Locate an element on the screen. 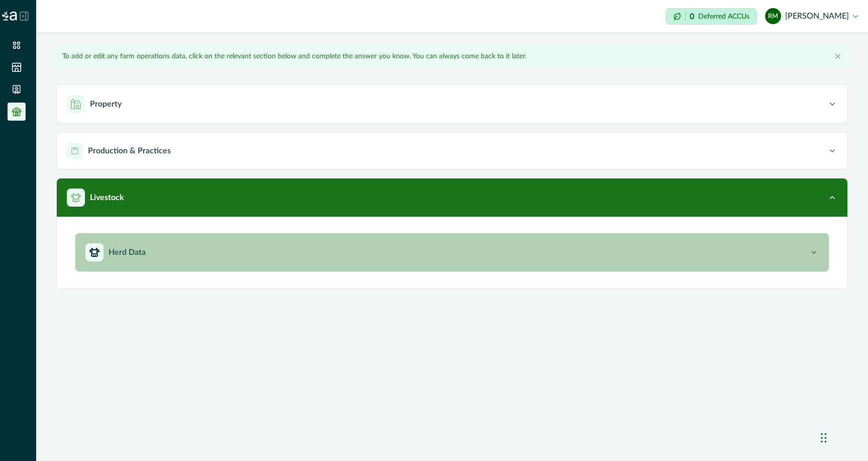 This screenshot has height=461, width=868. p: Production & Practices is located at coordinates (129, 151).